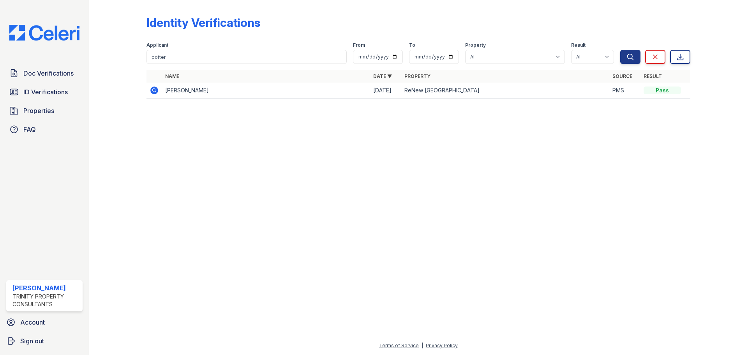 Image resolution: width=748 pixels, height=355 pixels. What do you see at coordinates (203, 23) in the screenshot?
I see `div: Identity Verifications` at bounding box center [203, 23].